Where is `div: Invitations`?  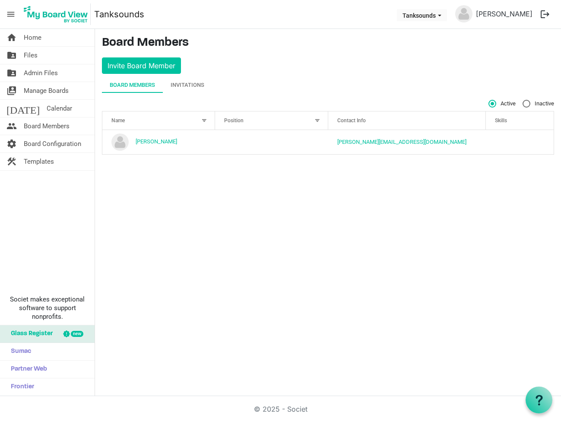 div: Invitations is located at coordinates (187, 85).